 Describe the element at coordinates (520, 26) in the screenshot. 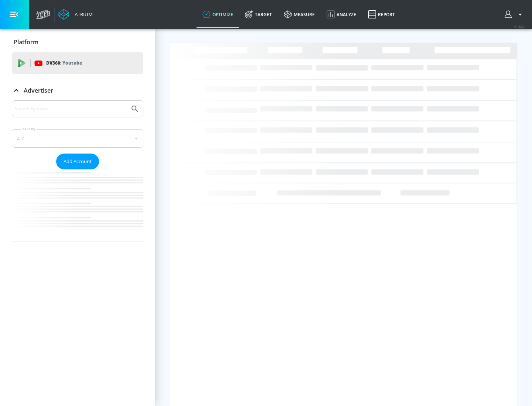

I see `span: v 4.32.0` at that location.